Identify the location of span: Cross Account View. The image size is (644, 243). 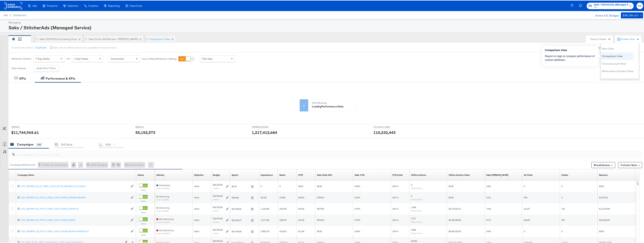
(614, 63).